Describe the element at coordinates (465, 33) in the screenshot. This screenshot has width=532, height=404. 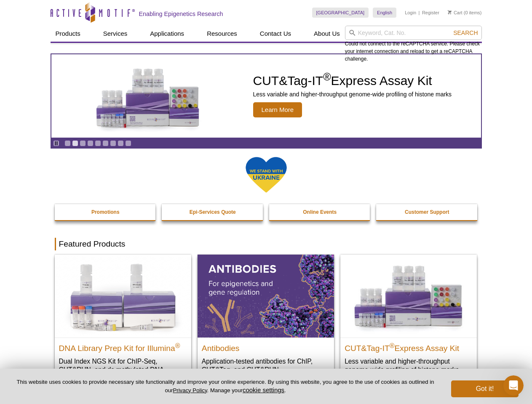
I see `span: Search` at that location.